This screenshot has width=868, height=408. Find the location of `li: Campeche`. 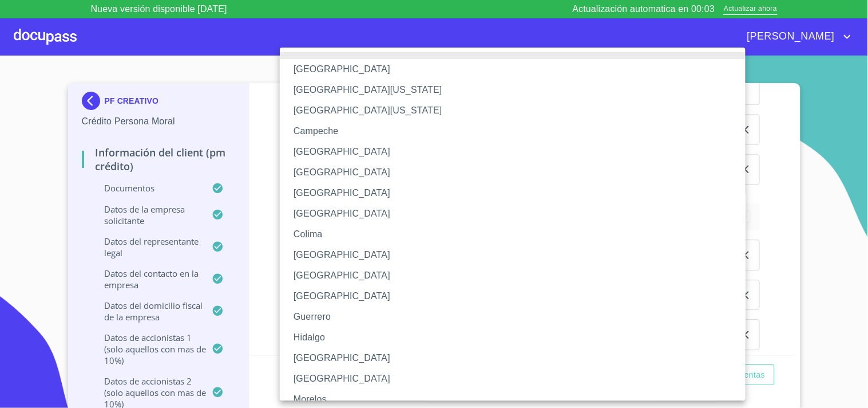

li: Campeche is located at coordinates (517, 131).